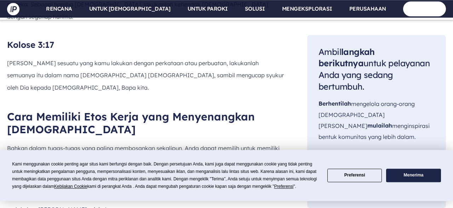  I want to click on span: Preferensi, so click(283, 186).